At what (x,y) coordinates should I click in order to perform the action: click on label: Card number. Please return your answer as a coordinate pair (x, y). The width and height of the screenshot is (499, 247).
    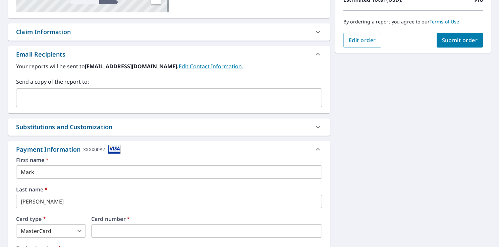
    Looking at the image, I should click on (206, 219).